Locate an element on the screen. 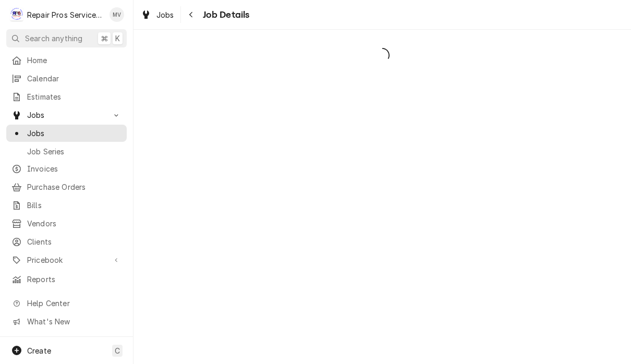  span: Vendors is located at coordinates (74, 223).